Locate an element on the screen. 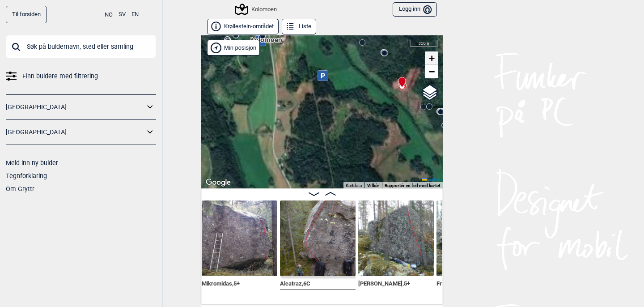 This screenshot has height=307, width=644. a: Layers is located at coordinates (430, 93).